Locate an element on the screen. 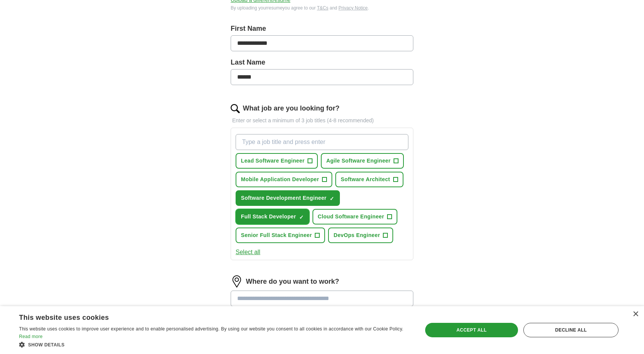  a: T&Cs is located at coordinates (323, 8).